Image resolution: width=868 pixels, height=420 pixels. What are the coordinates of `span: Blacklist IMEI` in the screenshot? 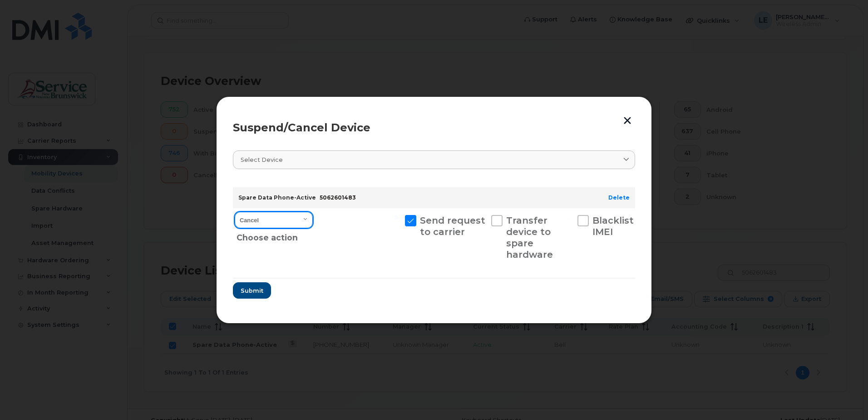 It's located at (613, 226).